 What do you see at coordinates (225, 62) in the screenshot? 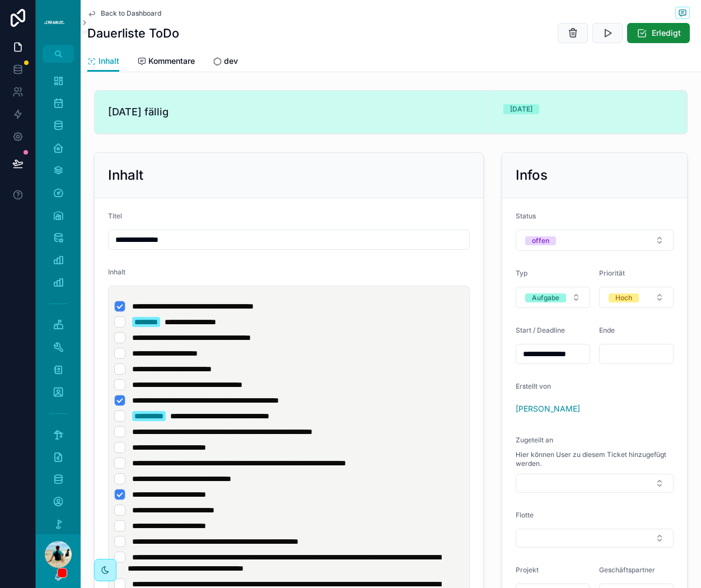
I see `a: dev` at bounding box center [225, 62].